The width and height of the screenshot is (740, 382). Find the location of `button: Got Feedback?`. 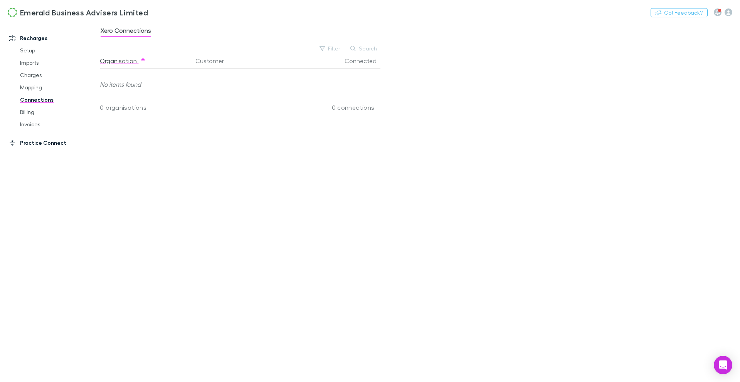

button: Got Feedback? is located at coordinates (679, 13).